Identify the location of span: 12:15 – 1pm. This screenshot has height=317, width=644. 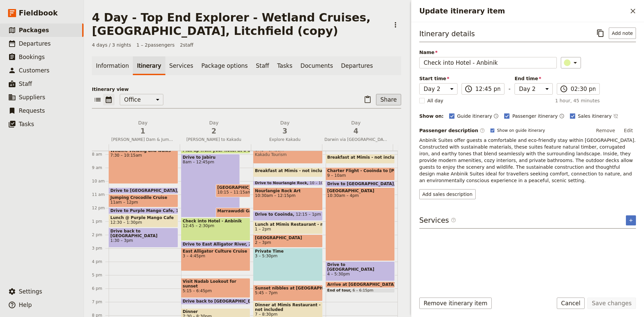
(308, 216).